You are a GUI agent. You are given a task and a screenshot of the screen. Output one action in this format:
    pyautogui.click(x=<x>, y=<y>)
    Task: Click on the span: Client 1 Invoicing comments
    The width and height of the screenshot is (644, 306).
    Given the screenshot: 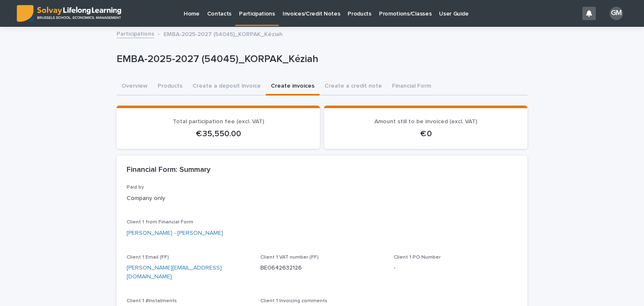 What is the action you would take?
    pyautogui.click(x=294, y=301)
    